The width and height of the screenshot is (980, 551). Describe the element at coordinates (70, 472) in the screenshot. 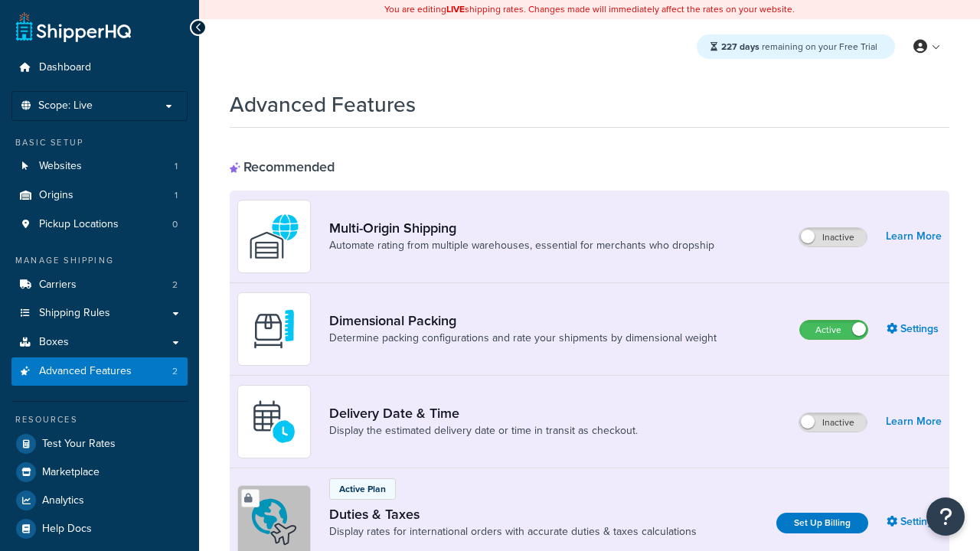

I see `span: Marketplace` at that location.